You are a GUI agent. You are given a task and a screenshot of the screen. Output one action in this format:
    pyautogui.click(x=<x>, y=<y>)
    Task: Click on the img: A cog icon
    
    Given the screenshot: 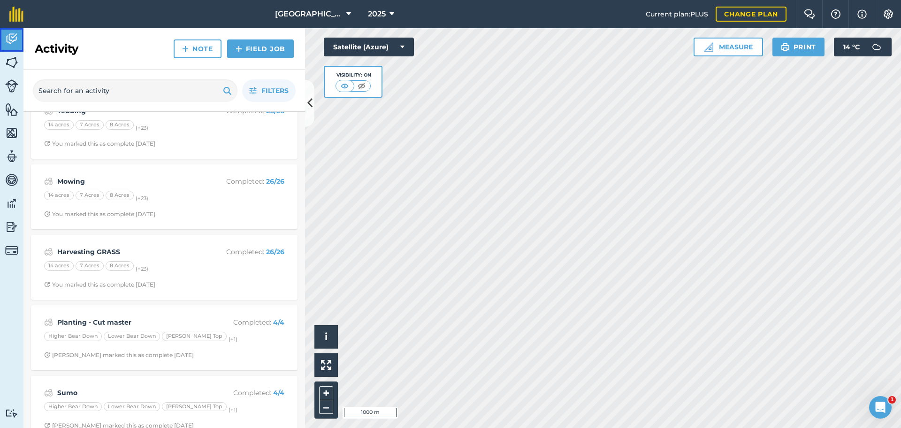 What is the action you would take?
    pyautogui.click(x=888, y=14)
    